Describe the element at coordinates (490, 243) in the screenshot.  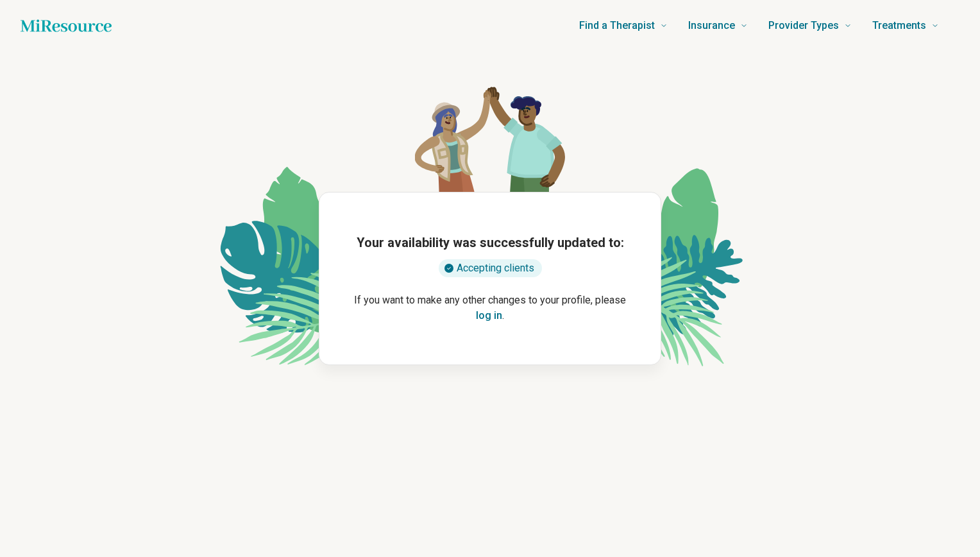
I see `h1: Your availability was successfully updated to:` at that location.